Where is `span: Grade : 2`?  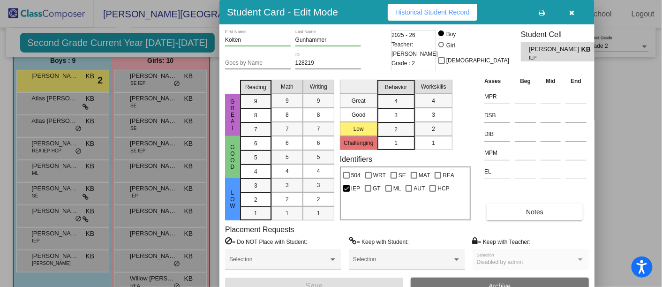 span: Grade : 2 is located at coordinates (403, 63).